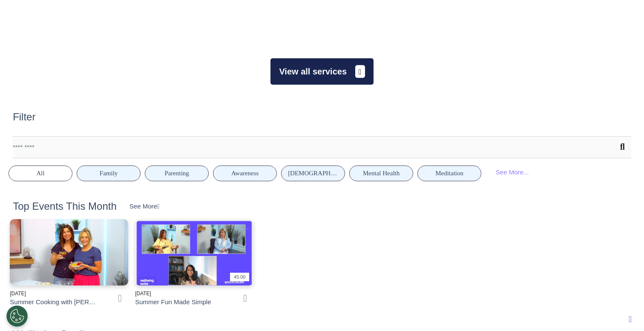  Describe the element at coordinates (381, 173) in the screenshot. I see `button: Mental Health` at that location.